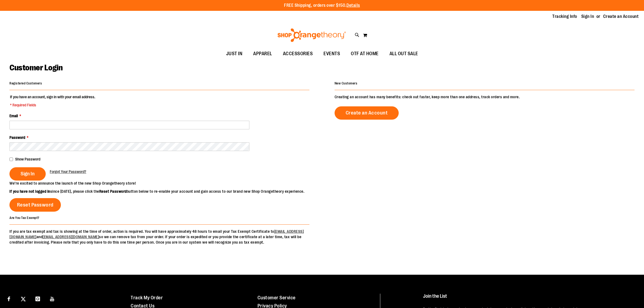 The width and height of the screenshot is (644, 308). Describe the element at coordinates (159, 237) in the screenshot. I see `p: If you are tax exempt and tax is showing at the time of order, action is required. You will have ...` at that location.